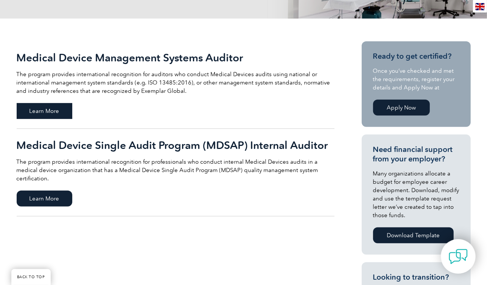 This screenshot has width=487, height=285. I want to click on a: BACK TO TOP, so click(31, 277).